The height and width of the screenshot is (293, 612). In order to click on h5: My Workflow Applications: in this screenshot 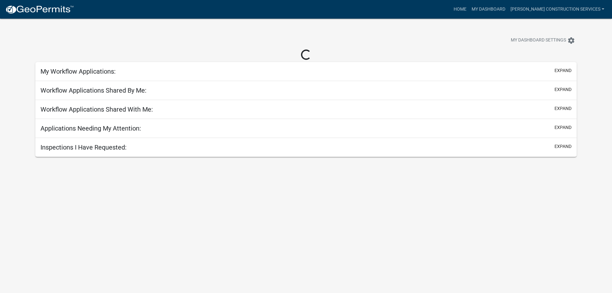, I will do `click(78, 71)`.